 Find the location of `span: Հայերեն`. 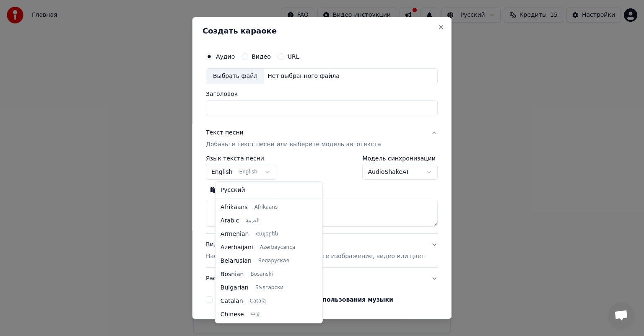

span: Հայերեն is located at coordinates (266, 234).